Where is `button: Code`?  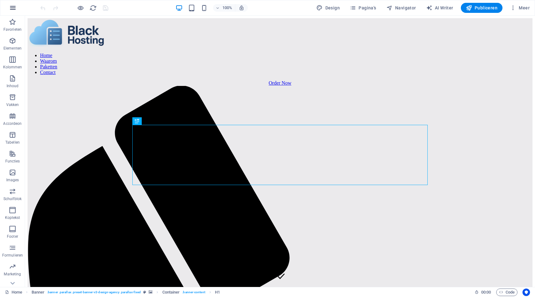 button: Code is located at coordinates (507, 292).